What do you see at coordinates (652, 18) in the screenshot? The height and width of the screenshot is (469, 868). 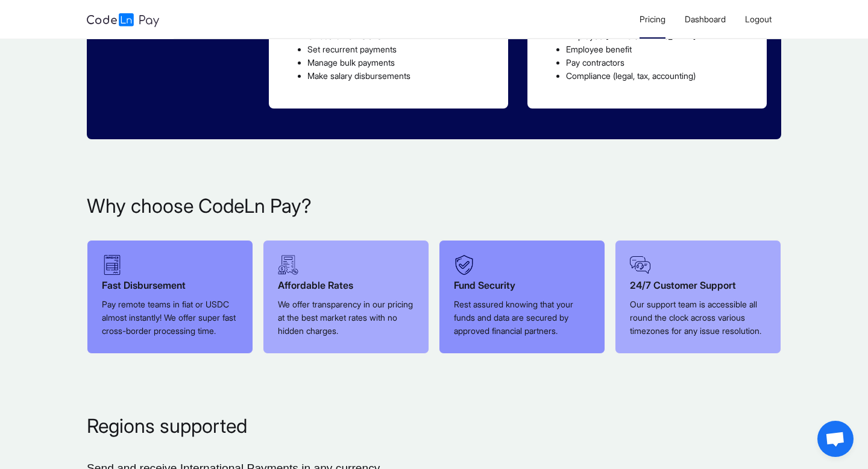 I see `span: Pricing` at bounding box center [652, 18].